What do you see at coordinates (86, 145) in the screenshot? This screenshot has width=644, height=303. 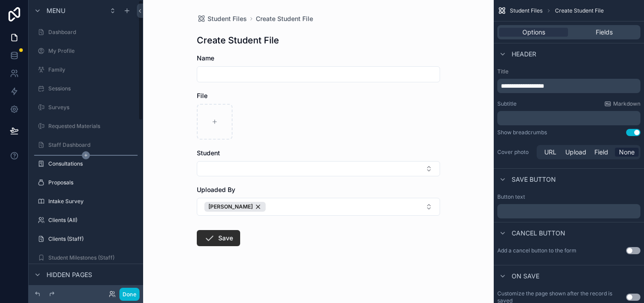 I see `a: Staff Dashboard` at bounding box center [86, 145].